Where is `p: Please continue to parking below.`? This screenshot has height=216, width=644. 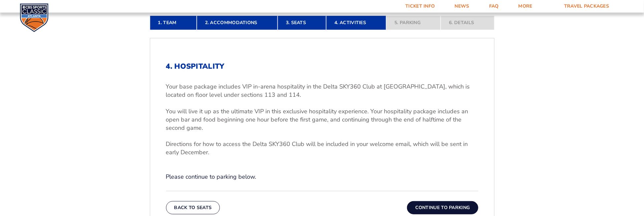
p: Please continue to parking below. is located at coordinates (322, 177).